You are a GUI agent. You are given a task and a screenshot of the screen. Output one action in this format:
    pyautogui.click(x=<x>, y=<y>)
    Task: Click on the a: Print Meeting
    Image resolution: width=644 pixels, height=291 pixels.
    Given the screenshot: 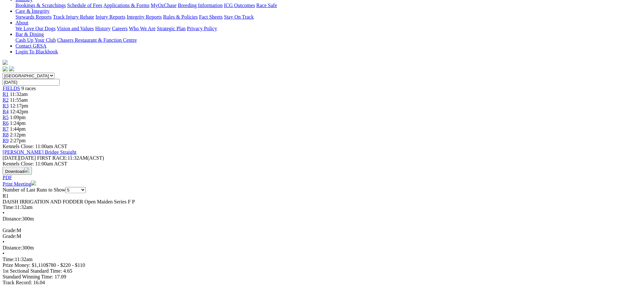 What is the action you would take?
    pyautogui.click(x=20, y=184)
    